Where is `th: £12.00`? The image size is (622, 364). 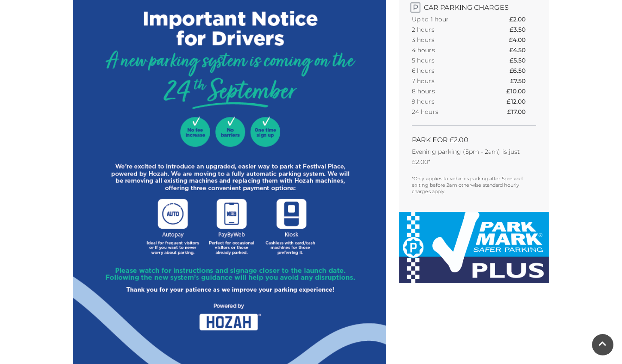 th: £12.00 is located at coordinates (521, 101).